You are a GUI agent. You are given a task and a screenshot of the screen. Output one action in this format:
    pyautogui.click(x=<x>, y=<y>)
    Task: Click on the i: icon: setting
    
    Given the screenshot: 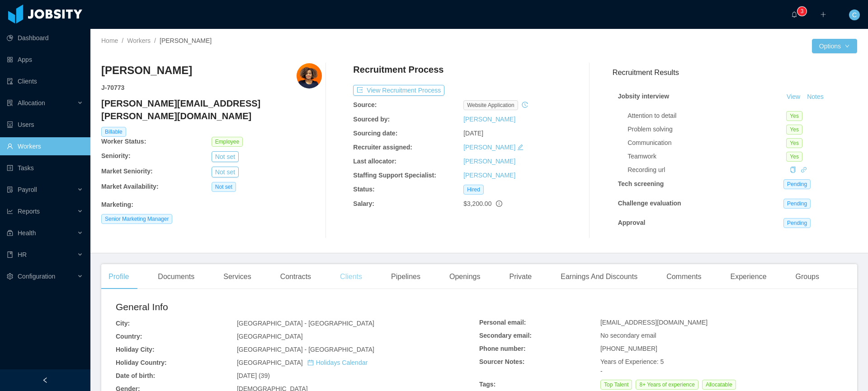 What is the action you would take?
    pyautogui.click(x=10, y=277)
    